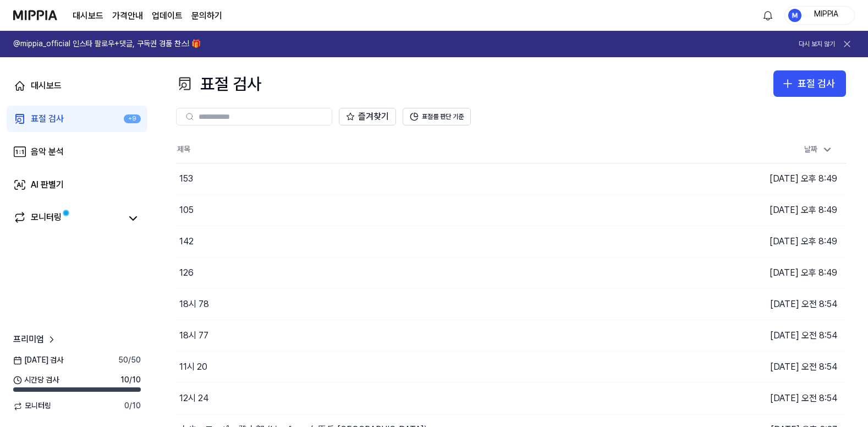 This screenshot has width=868, height=427. What do you see at coordinates (367, 117) in the screenshot?
I see `button: 즐겨찾기` at bounding box center [367, 117].